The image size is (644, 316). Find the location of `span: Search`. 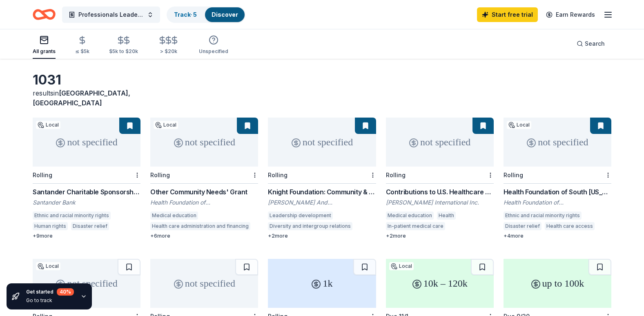

span: Search is located at coordinates (595, 44).